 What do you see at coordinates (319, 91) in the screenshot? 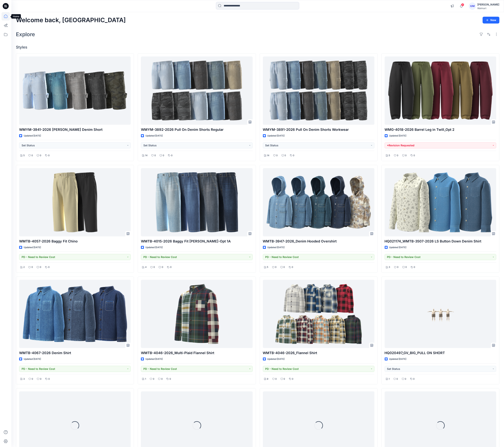
I see `a: WMYM-3891-2026 Pull On Denim Shorts Workwear` at bounding box center [319, 91].